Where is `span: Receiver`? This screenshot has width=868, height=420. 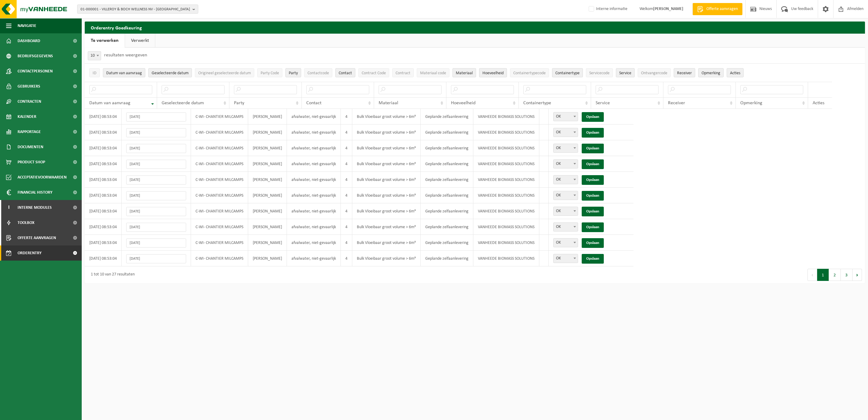
span: Receiver is located at coordinates (677, 103).